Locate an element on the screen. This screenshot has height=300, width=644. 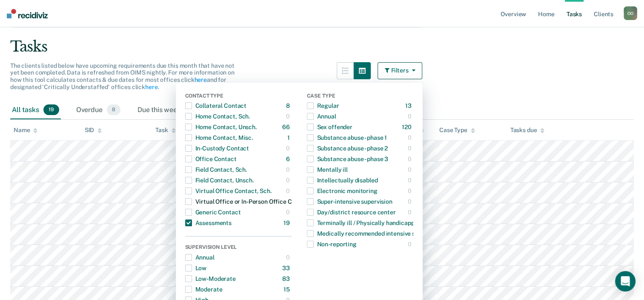
div: Task is located at coordinates (165, 130).